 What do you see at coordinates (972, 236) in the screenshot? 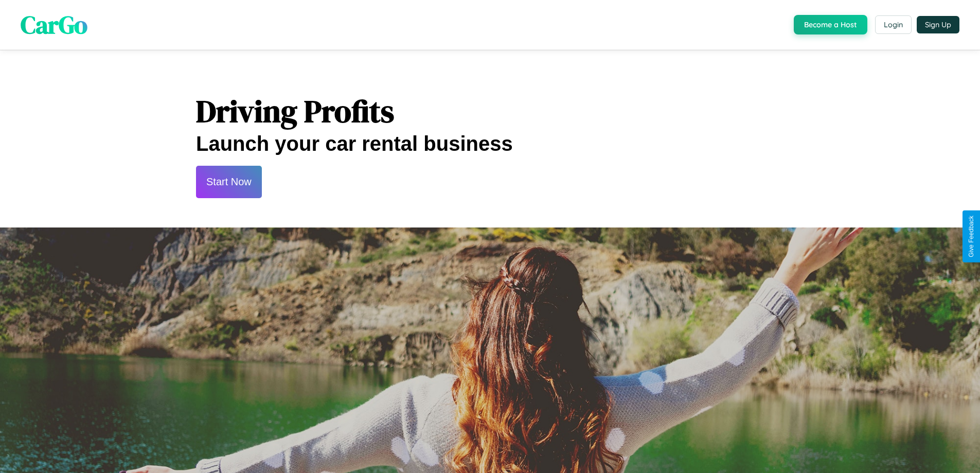
I see `div: Give Feedback` at bounding box center [972, 236].